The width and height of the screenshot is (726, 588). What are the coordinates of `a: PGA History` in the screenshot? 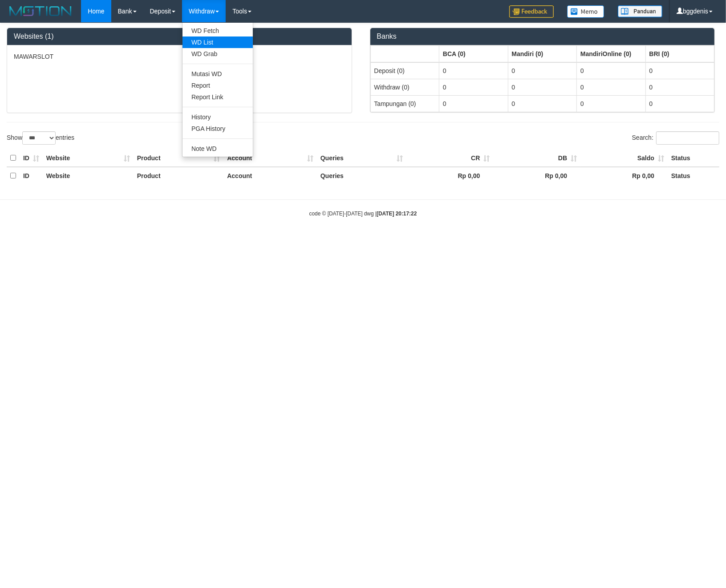 It's located at (217, 129).